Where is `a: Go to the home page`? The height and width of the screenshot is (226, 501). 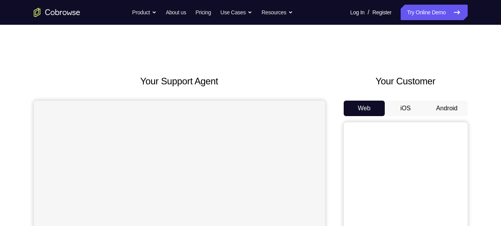 a: Go to the home page is located at coordinates (57, 12).